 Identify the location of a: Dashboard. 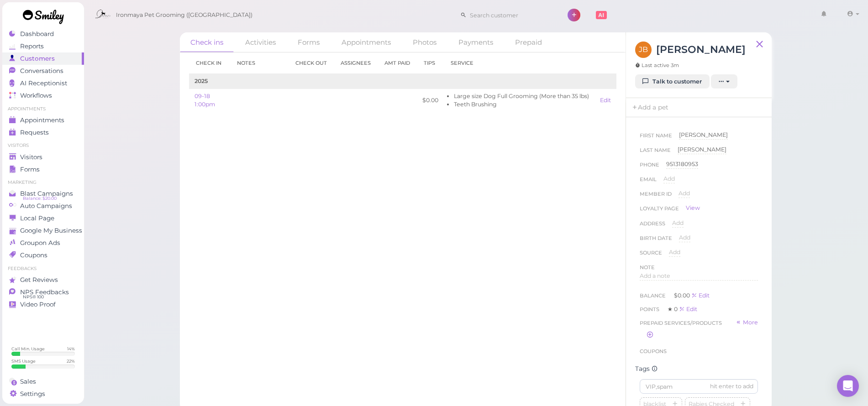
(43, 34).